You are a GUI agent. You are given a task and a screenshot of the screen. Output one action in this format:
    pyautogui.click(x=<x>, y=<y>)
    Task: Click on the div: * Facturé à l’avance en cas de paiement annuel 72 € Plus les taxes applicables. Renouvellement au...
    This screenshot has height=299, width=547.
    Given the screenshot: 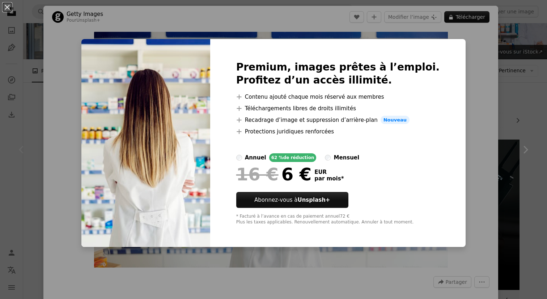 What is the action you would take?
    pyautogui.click(x=338, y=220)
    